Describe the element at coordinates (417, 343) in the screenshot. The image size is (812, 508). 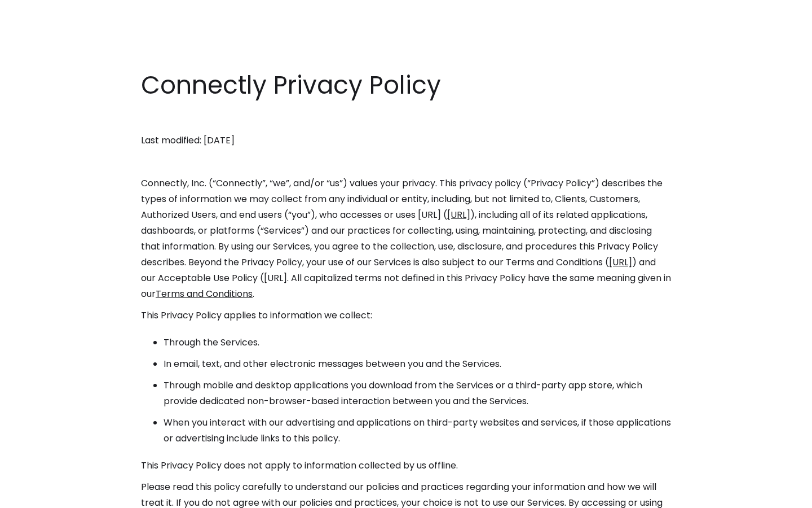
I see `li: Through the Services.` at that location.